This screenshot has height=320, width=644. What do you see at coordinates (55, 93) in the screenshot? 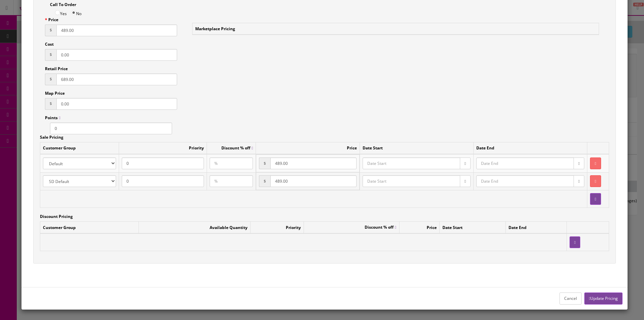
I see `label: Map Price` at bounding box center [55, 93].